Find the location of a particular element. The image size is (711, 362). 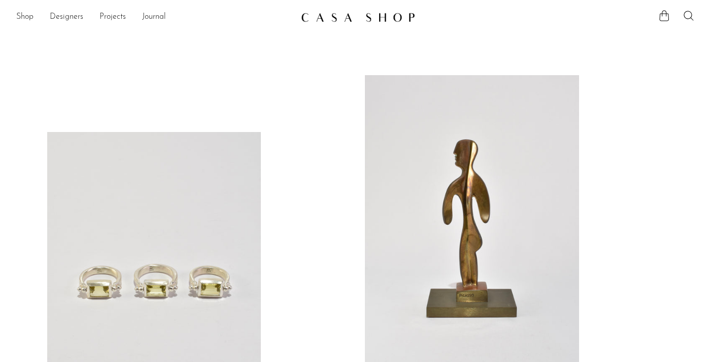

a: Projects is located at coordinates (113, 17).